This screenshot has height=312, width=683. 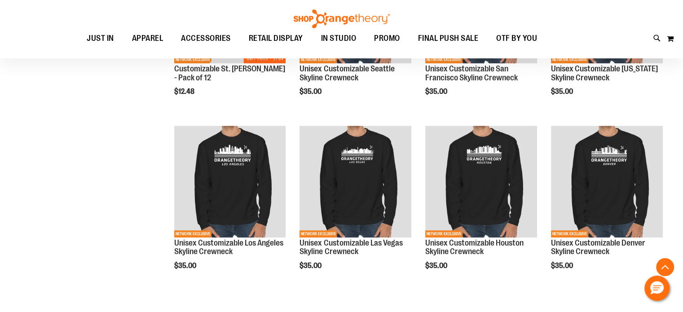 What do you see at coordinates (185, 92) in the screenshot?
I see `span: $12.48` at bounding box center [185, 92].